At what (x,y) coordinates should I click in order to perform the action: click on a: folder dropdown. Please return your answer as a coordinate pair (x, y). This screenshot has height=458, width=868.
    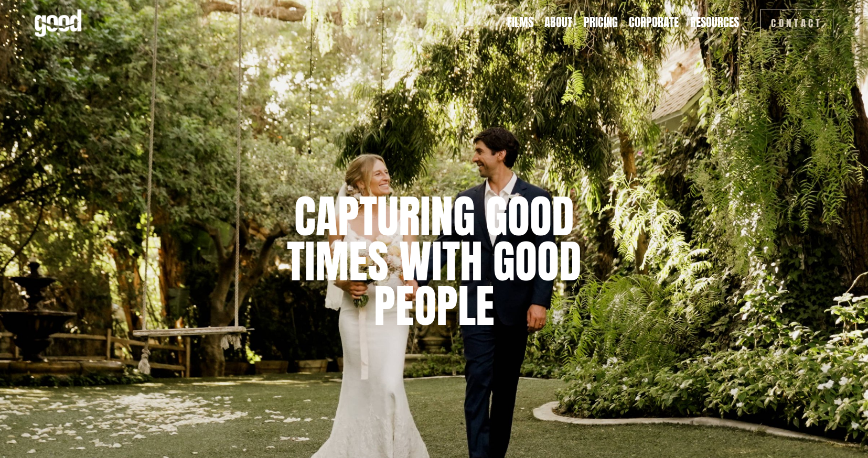
    Looking at the image, I should click on (714, 22).